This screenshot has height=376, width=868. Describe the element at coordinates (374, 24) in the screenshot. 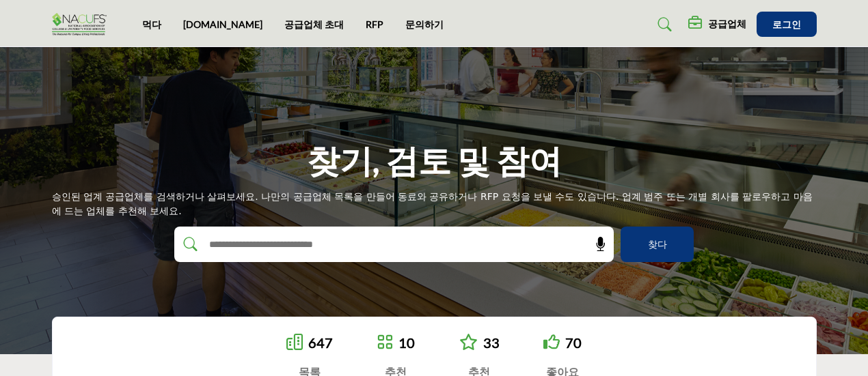

I see `font: RFP` at that location.